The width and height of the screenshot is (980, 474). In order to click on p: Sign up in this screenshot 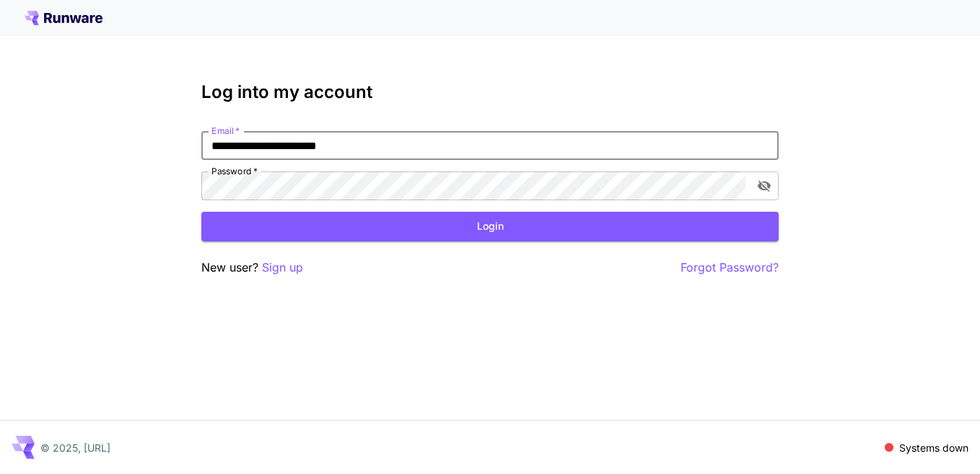, I will do `click(282, 267)`.